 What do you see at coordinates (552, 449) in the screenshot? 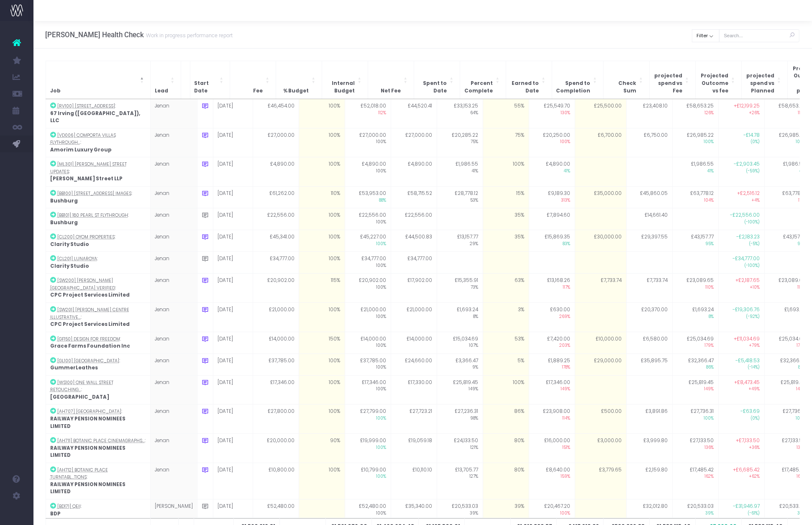
I see `td: £16,000.00` at bounding box center [552, 449].